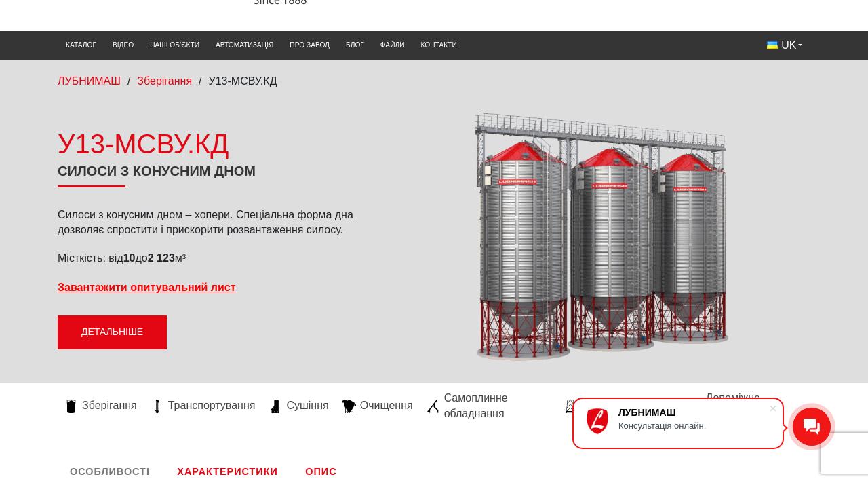 The image size is (868, 483). I want to click on a: Самоплинне обладнання, so click(488, 406).